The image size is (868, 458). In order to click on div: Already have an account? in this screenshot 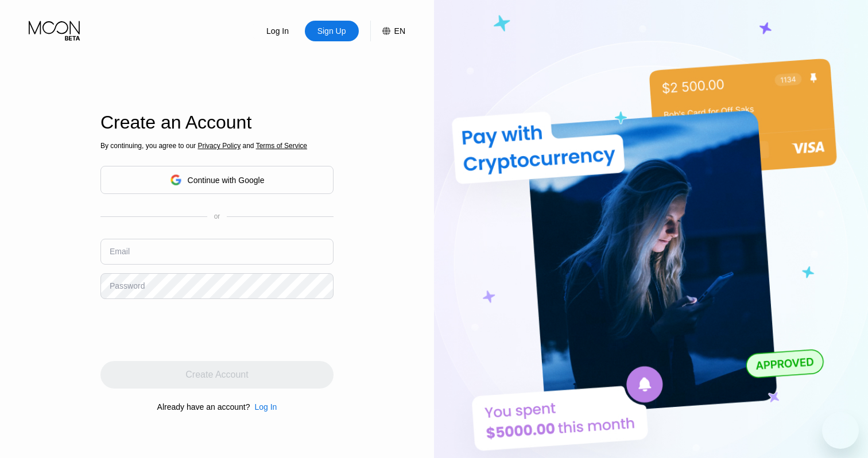, I will do `click(204, 407)`.